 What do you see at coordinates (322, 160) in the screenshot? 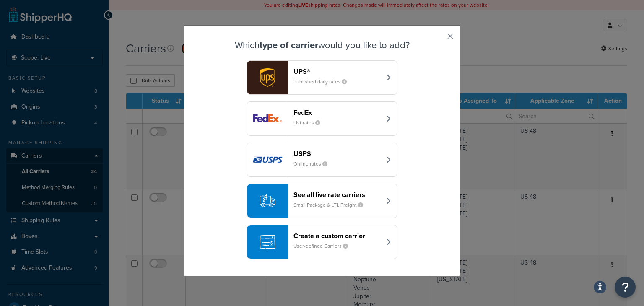
I see `button: usps logoUSPSOnline rates` at bounding box center [322, 160].